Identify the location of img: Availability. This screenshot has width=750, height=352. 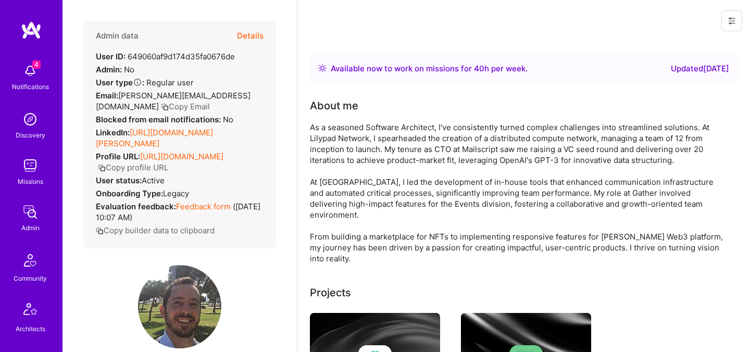
(322, 68).